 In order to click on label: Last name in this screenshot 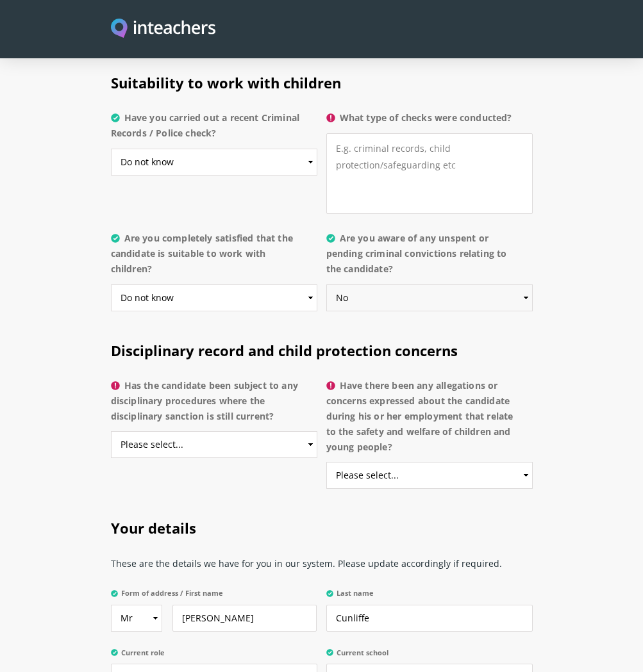, I will do `click(430, 596)`.